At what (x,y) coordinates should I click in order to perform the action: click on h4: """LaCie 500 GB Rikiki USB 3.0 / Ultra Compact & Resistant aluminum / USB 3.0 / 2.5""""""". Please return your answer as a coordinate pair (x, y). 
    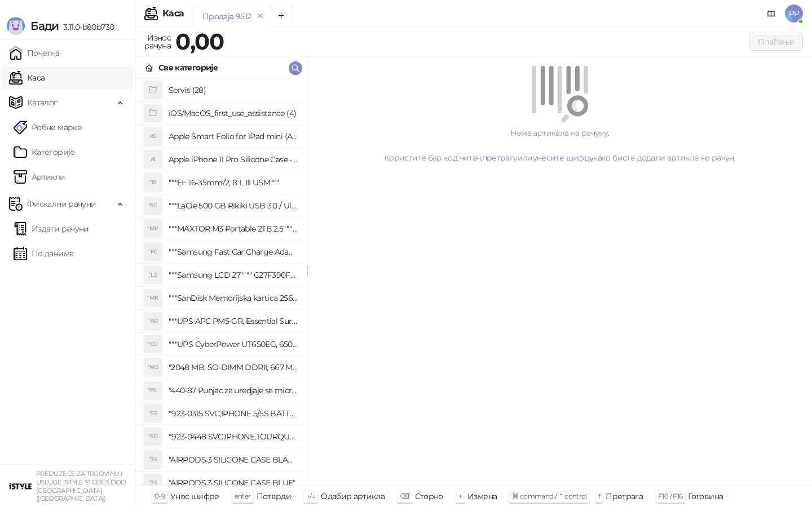
    Looking at the image, I should click on (233, 205).